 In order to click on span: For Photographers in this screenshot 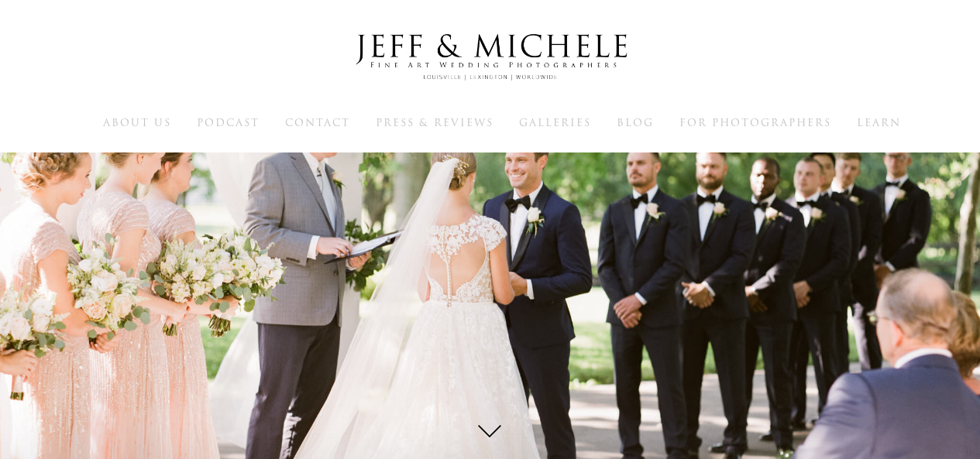, I will do `click(755, 122)`.